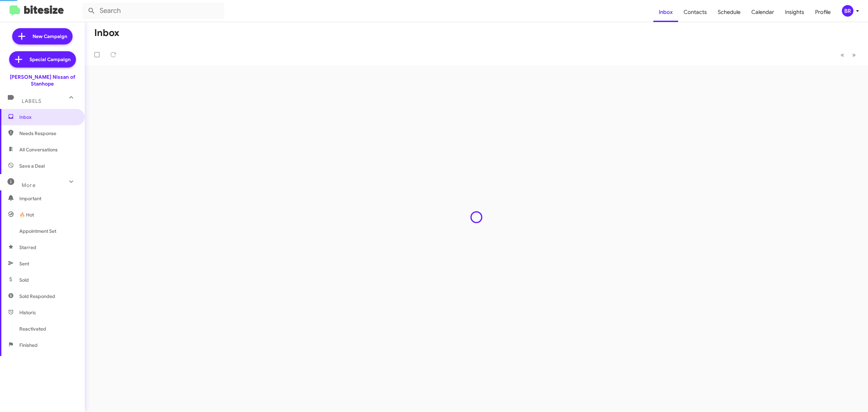  I want to click on span: Appointment Set, so click(38, 231).